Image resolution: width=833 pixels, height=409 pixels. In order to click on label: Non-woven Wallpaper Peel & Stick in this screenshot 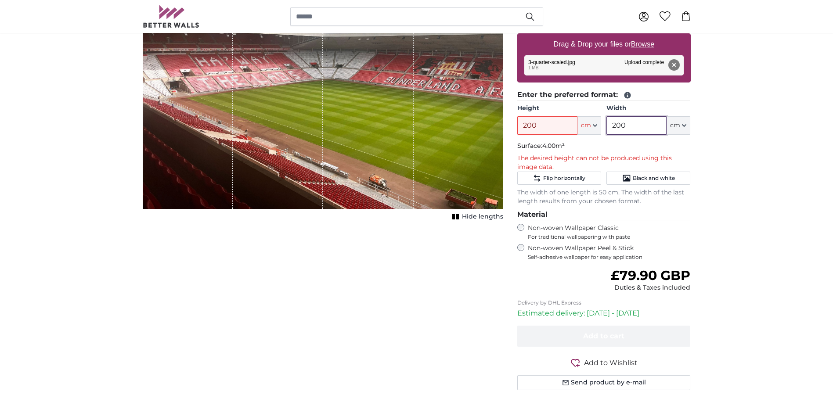, I will do `click(609, 253)`.